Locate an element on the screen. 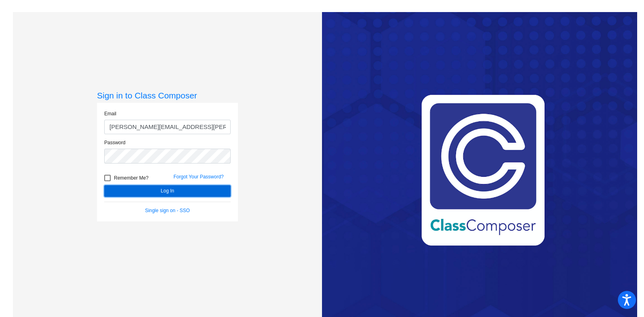 This screenshot has height=317, width=644. a: Forgot Your Password? is located at coordinates (199, 177).